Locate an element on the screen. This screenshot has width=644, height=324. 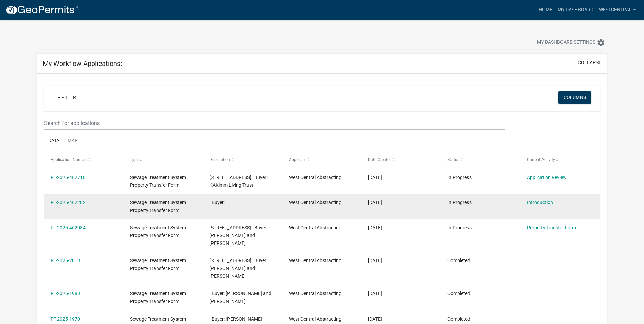
datatable-header-cell: Applicant is located at coordinates (322, 160).